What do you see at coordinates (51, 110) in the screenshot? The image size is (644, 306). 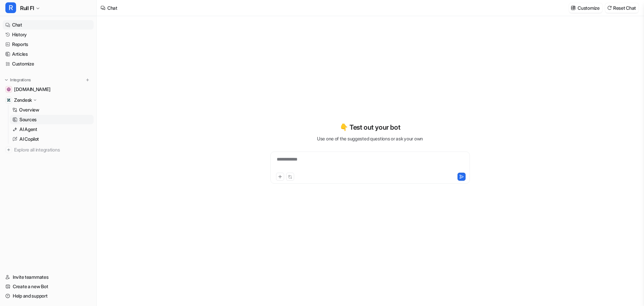 I see `a: Overview` at bounding box center [51, 110].